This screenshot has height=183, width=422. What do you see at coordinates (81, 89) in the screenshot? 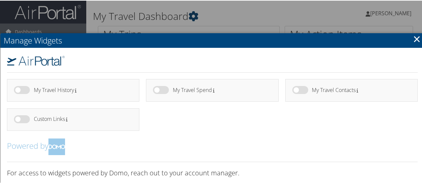
I see `h4: My Travel History` at bounding box center [81, 89].